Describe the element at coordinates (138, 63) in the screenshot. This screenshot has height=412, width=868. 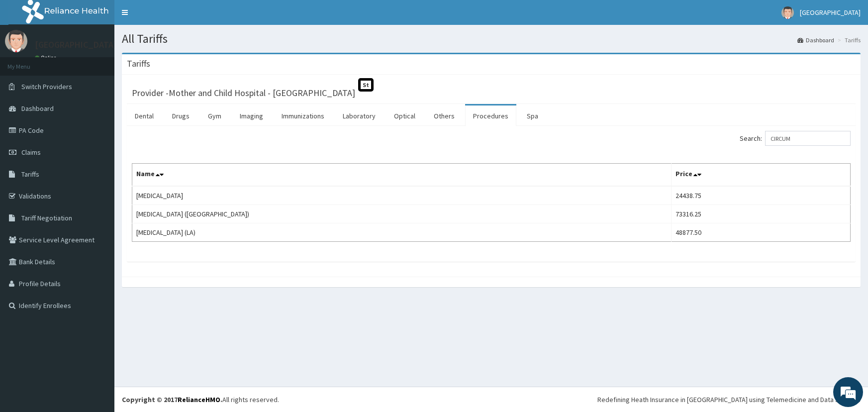
I see `h3: Tariffs` at that location.